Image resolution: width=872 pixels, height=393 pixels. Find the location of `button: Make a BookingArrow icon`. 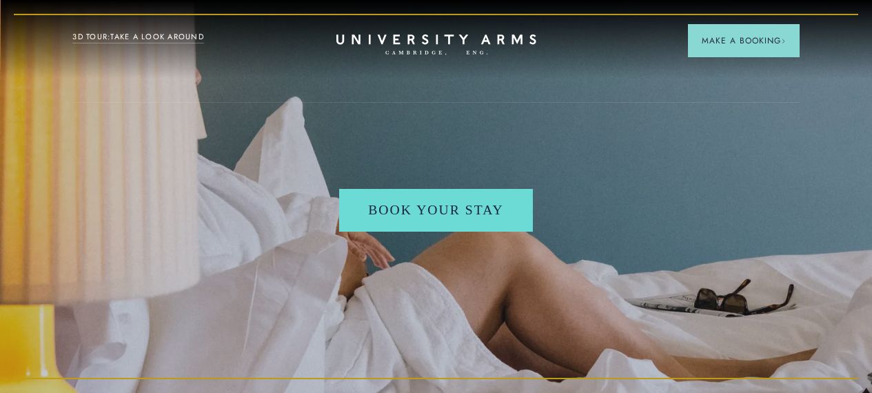

button: Make a BookingArrow icon is located at coordinates (744, 41).